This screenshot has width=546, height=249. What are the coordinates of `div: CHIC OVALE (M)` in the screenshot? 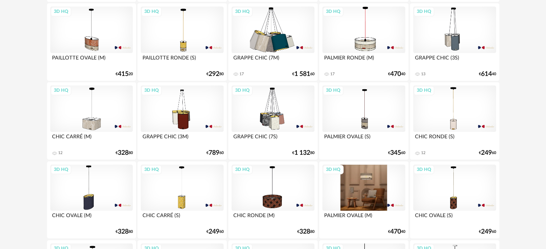 It's located at (92, 218).